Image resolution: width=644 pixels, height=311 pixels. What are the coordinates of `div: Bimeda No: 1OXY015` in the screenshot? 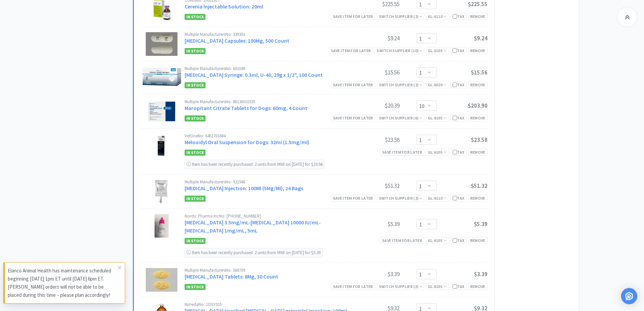 It's located at (267, 304).